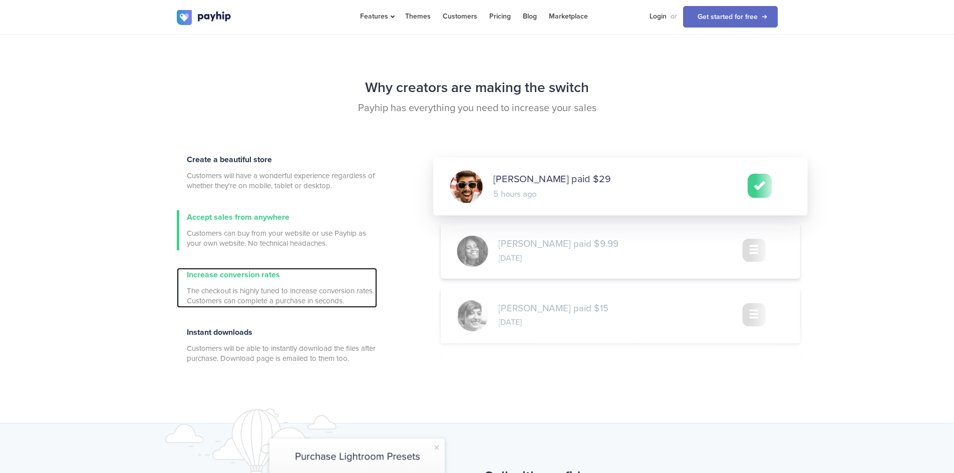  What do you see at coordinates (238, 217) in the screenshot?
I see `span: Accept sales from anywhere` at bounding box center [238, 217].